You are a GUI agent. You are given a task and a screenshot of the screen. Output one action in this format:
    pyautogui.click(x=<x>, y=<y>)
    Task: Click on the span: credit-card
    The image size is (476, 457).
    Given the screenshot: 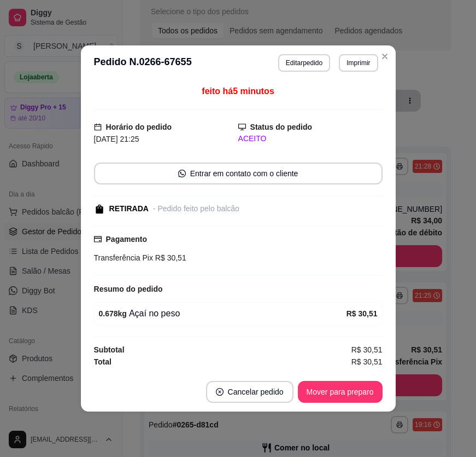 What is the action you would take?
    pyautogui.click(x=98, y=239)
    